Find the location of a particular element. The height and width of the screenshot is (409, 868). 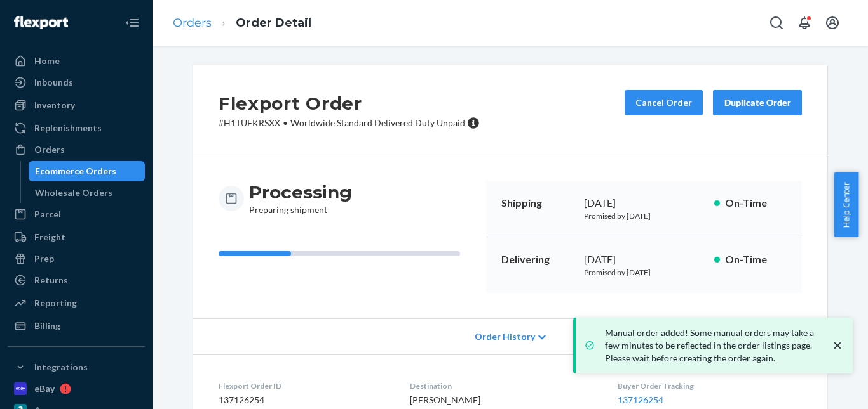

img: Flexport logo is located at coordinates (41, 23).